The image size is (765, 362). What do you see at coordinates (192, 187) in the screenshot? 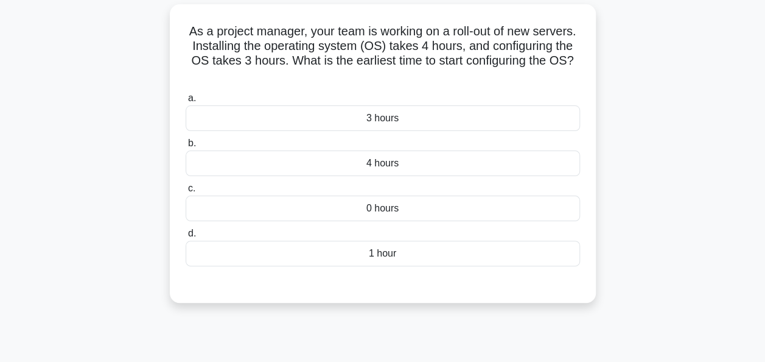
I see `span: c.` at bounding box center [192, 187].